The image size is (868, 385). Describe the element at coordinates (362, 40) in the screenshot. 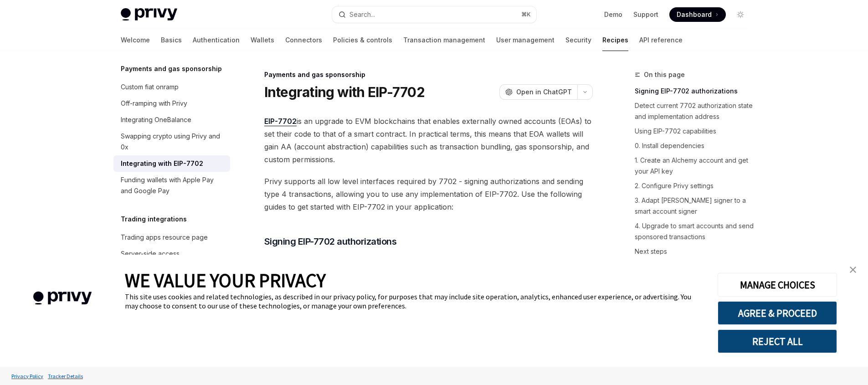

I see `a: Policies & controls` at that location.